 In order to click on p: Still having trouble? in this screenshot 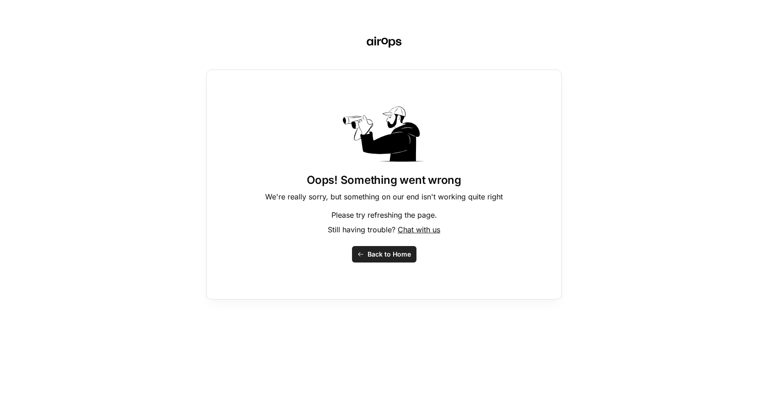, I will do `click(384, 229)`.